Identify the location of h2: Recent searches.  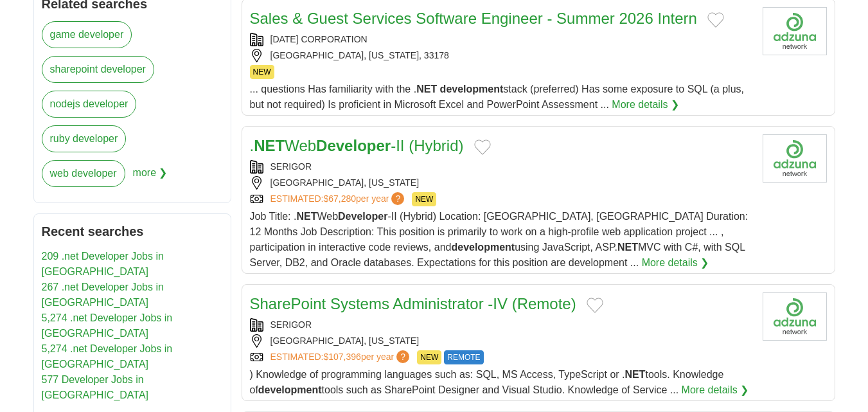
(132, 231).